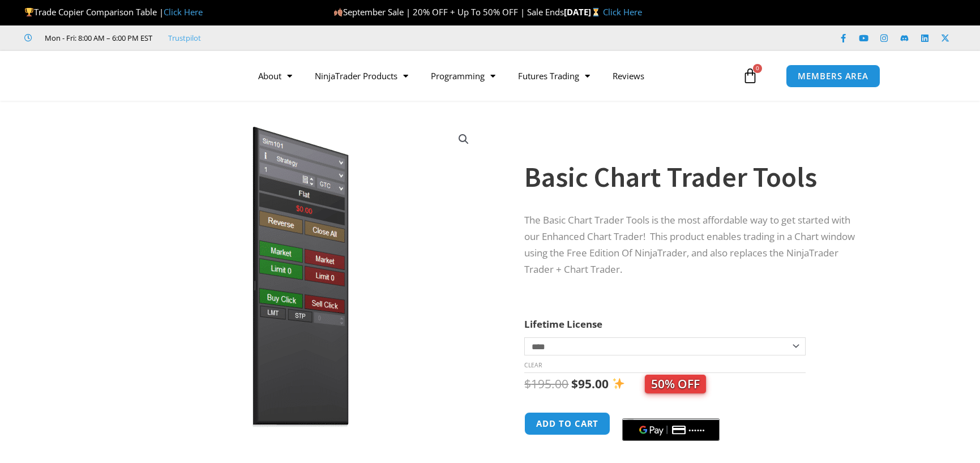 The image size is (980, 463). I want to click on button: Buy with GPay, so click(670, 430).